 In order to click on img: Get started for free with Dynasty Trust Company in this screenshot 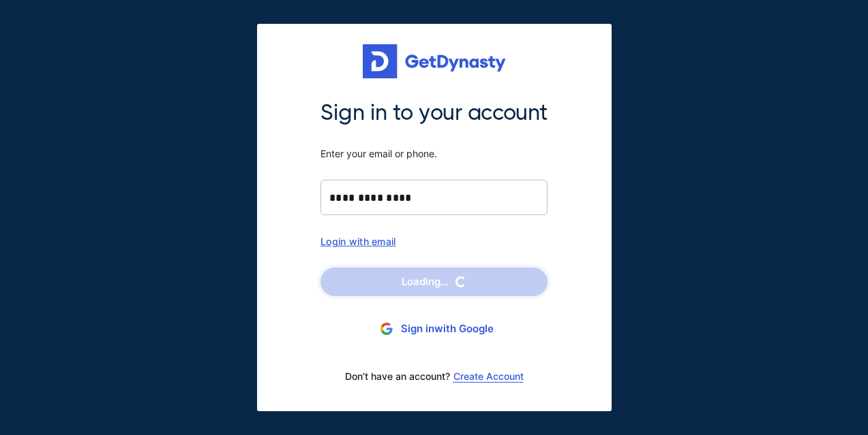, I will do `click(434, 61)`.